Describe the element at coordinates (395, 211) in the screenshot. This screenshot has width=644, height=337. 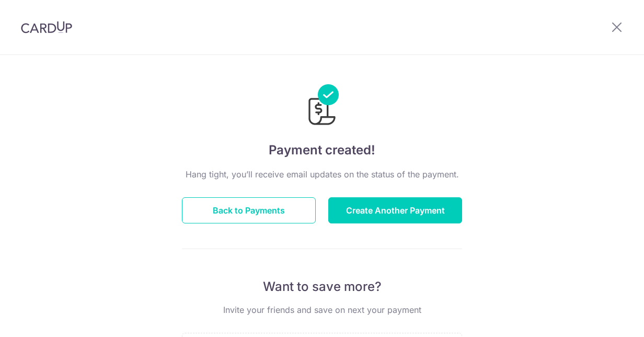
I see `button: Create Another Payment` at that location.